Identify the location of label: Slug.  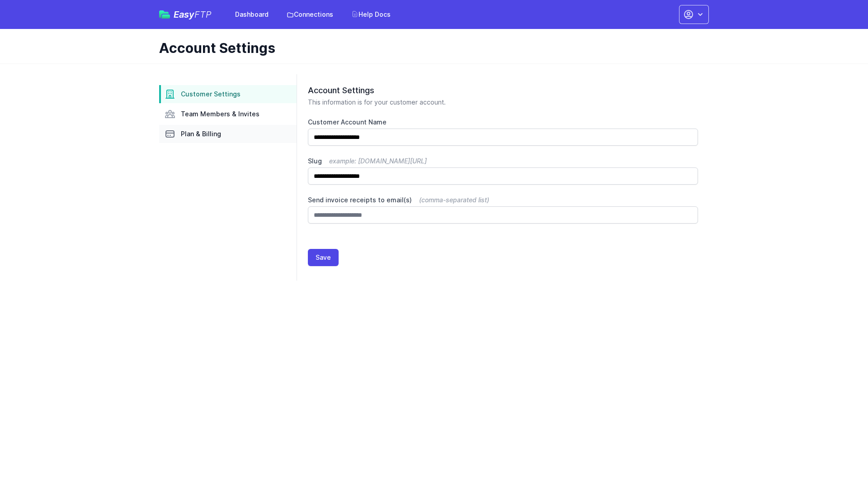
(503, 161).